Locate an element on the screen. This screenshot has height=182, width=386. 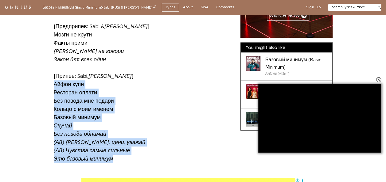
a: Lyrics is located at coordinates (170, 7).